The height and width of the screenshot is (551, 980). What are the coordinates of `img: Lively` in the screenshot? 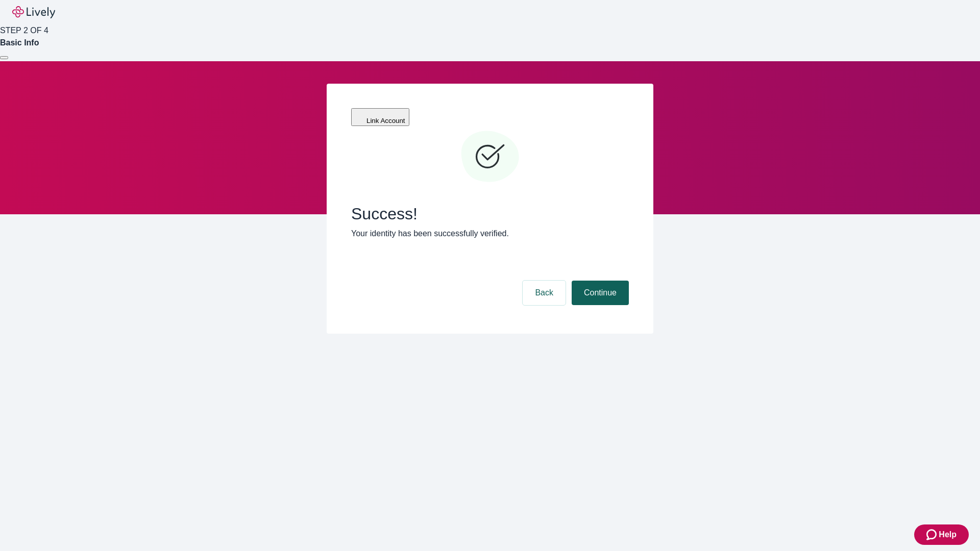 It's located at (34, 12).